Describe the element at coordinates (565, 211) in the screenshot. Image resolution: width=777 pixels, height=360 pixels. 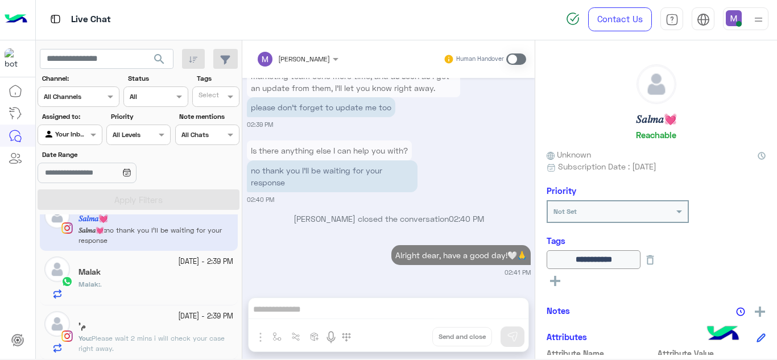
I see `b: Not Set` at that location.